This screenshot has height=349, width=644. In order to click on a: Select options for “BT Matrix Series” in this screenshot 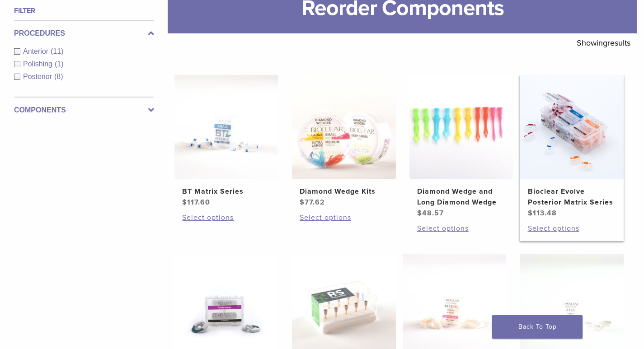, I will do `click(226, 218)`.